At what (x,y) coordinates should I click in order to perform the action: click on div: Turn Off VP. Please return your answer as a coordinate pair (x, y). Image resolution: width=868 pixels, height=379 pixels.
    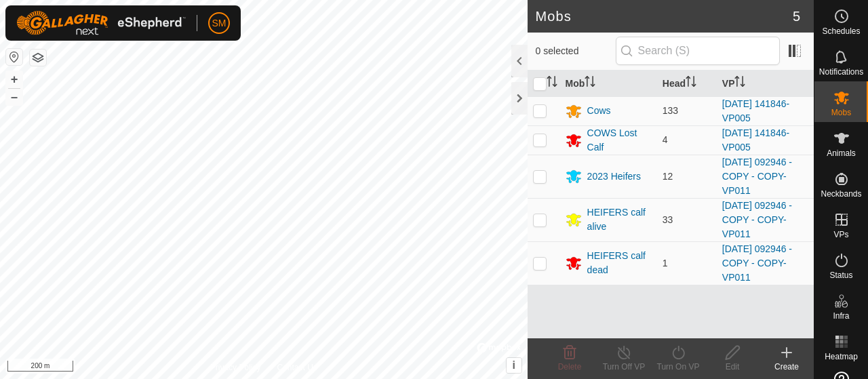
    Looking at the image, I should click on (624, 367).